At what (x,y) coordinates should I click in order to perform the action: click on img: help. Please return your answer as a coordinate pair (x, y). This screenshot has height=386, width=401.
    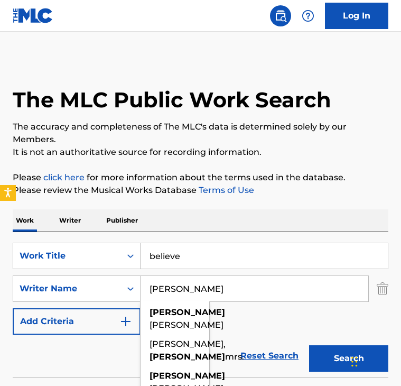
    Looking at the image, I should click on (308, 16).